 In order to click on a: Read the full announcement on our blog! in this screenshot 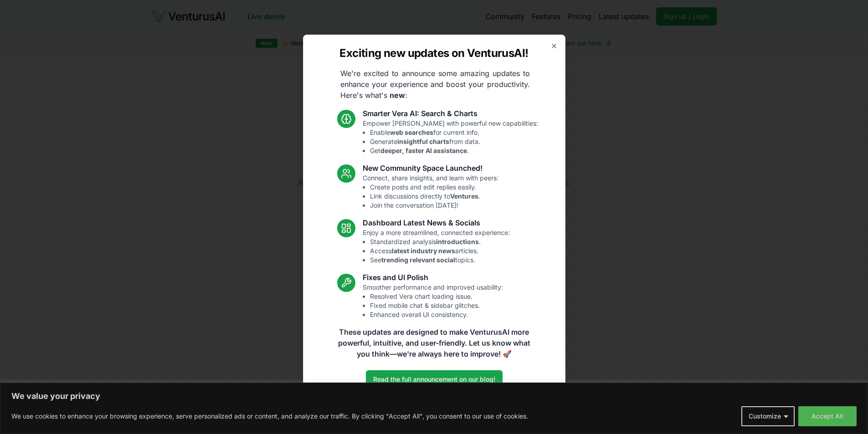, I will do `click(434, 379)`.